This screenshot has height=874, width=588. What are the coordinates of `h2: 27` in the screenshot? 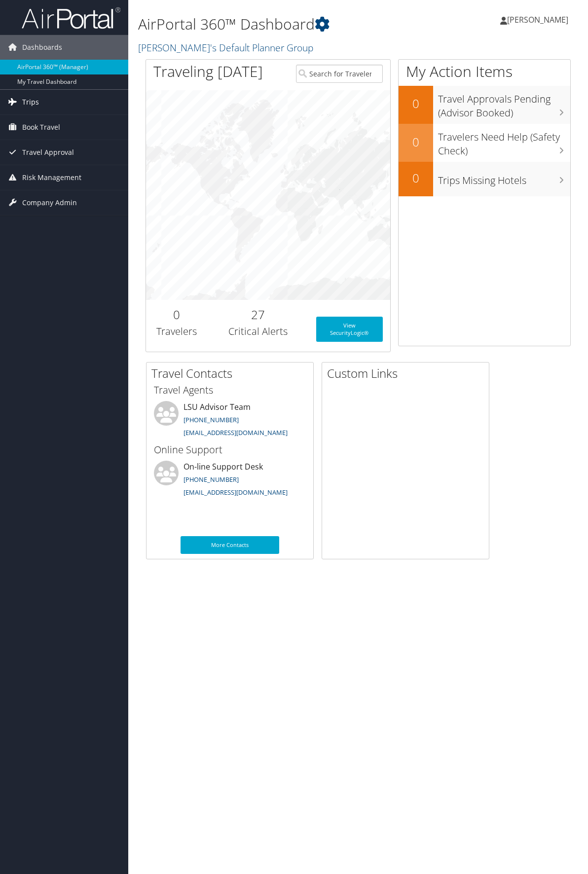 It's located at (258, 315).